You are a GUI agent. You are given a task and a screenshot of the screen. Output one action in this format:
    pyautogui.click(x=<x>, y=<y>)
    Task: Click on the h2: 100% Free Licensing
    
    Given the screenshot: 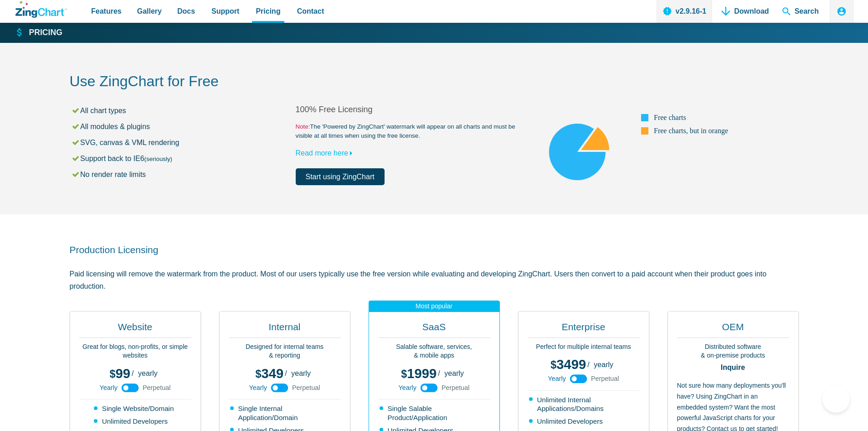 What is the action you would take?
    pyautogui.click(x=409, y=109)
    